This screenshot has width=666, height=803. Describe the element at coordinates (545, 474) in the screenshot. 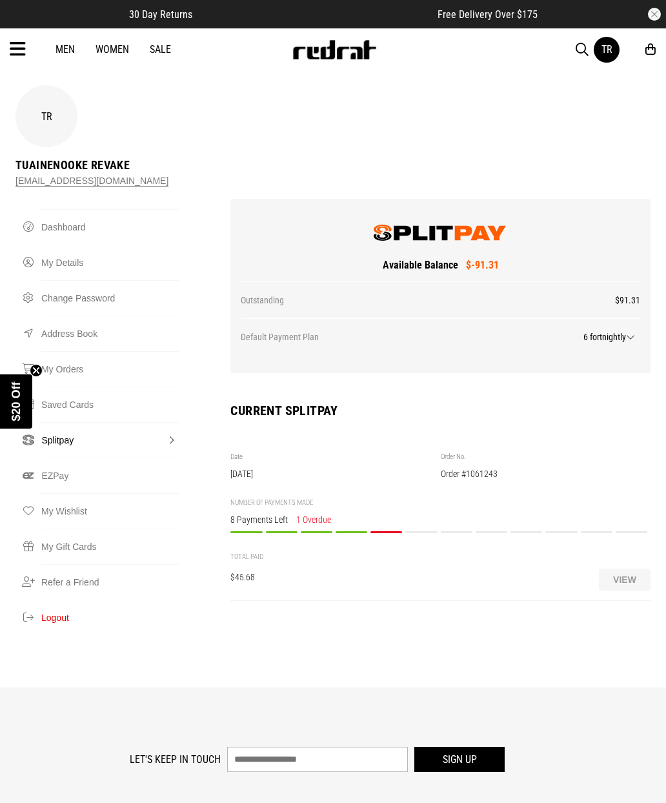

I see `div: Order #1061243` at that location.